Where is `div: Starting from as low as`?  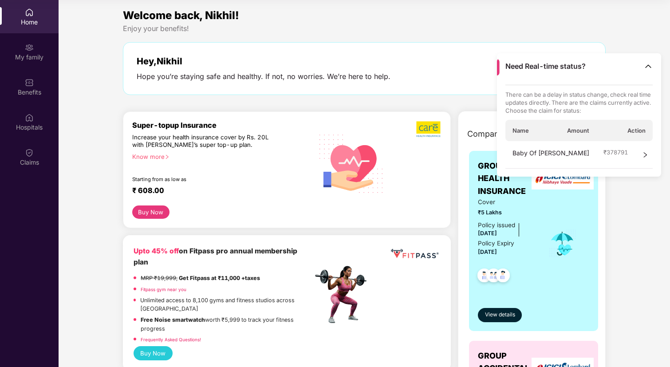 div: Starting from as low as is located at coordinates (204, 179).